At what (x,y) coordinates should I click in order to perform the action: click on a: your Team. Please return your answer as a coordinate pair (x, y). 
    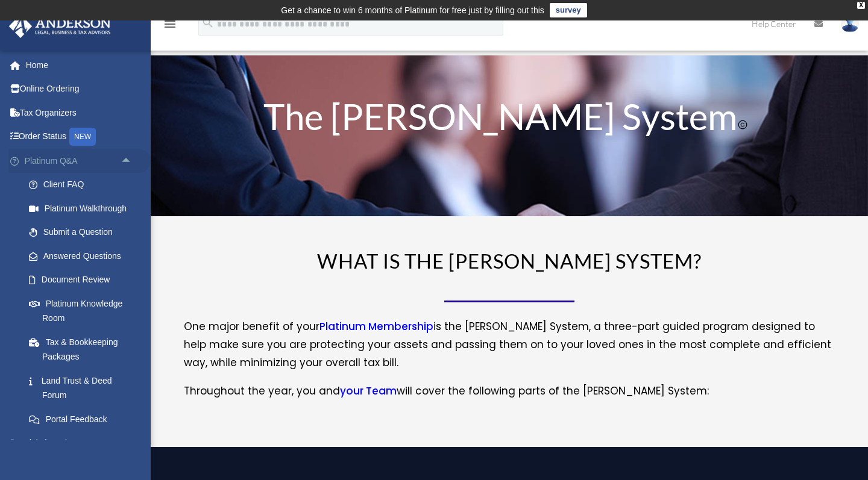
    Looking at the image, I should click on (368, 394).